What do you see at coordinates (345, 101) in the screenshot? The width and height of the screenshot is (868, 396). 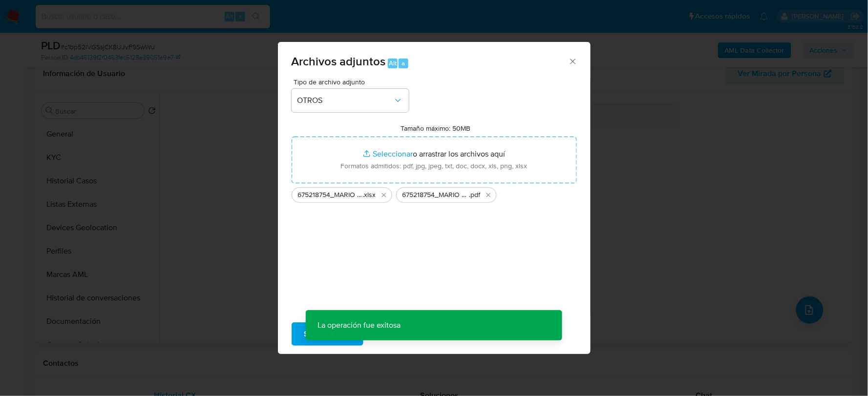 I see `span: OTROS` at bounding box center [345, 101].